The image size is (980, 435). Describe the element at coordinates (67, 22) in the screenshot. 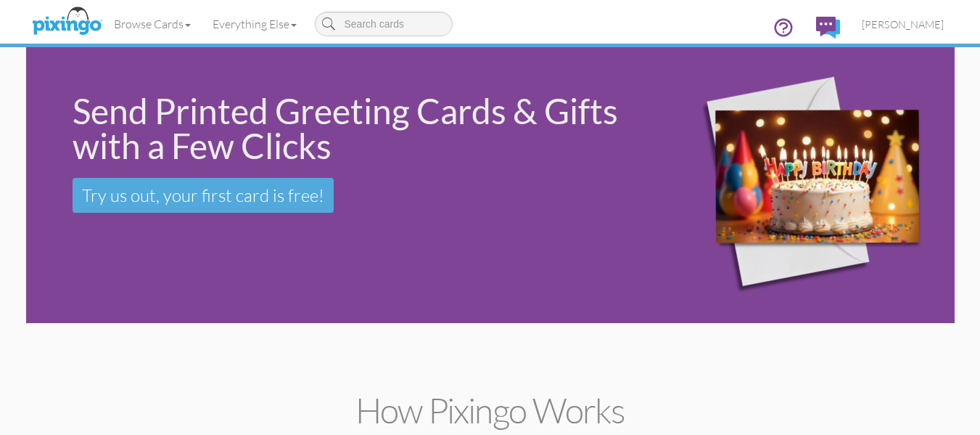

I see `img: pixingo logo` at that location.